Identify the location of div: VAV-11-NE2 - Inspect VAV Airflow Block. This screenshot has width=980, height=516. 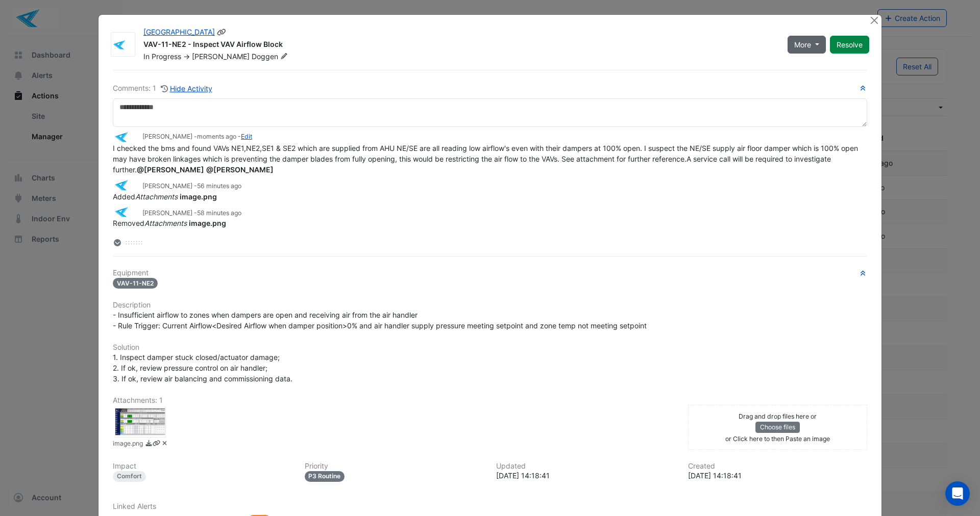
(459, 45).